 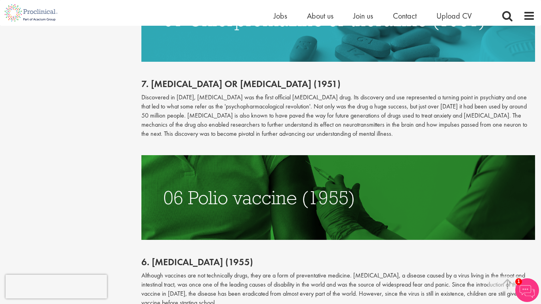 What do you see at coordinates (320, 16) in the screenshot?
I see `span: About us` at bounding box center [320, 16].